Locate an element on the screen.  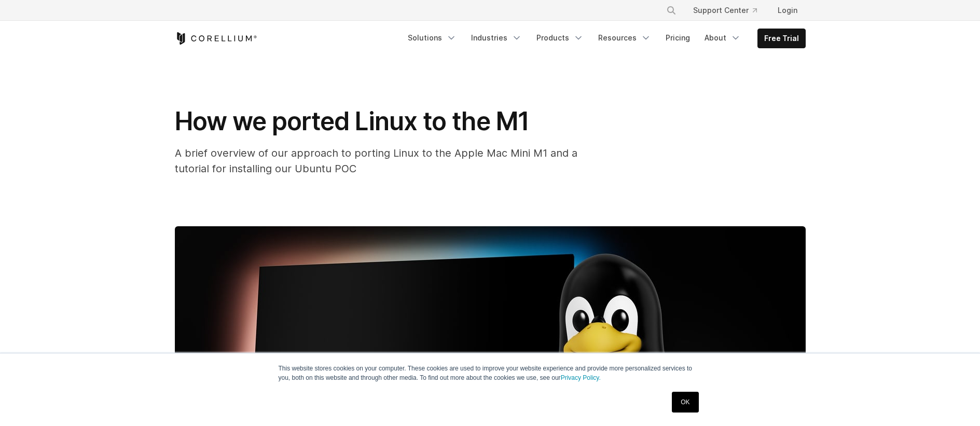
span: A brief overview of our approach to porting Linux to the Apple Mac Mini M1 and a tutorial for ins... is located at coordinates (376, 161).